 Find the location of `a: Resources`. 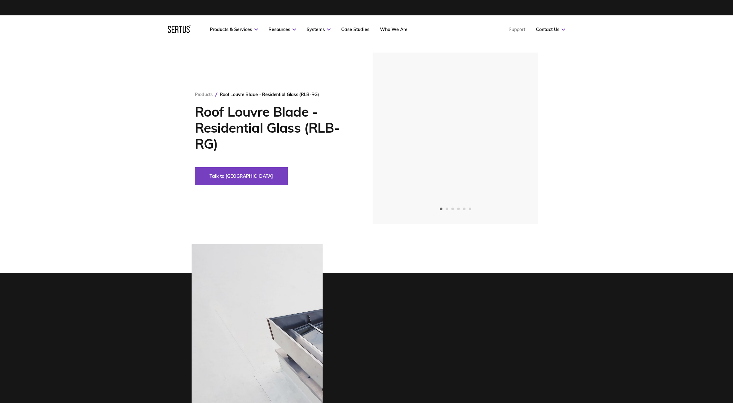

a: Resources is located at coordinates (282, 29).